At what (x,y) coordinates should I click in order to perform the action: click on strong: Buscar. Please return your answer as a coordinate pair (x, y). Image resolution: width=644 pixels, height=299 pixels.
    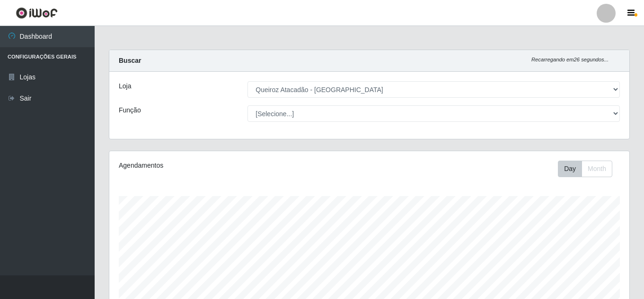
    Looking at the image, I should click on (130, 61).